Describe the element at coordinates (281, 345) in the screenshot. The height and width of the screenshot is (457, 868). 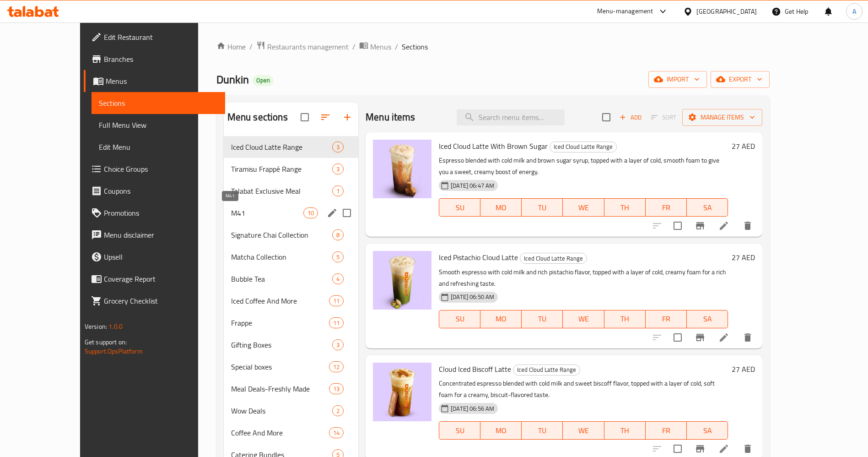
I see `div: Gifting Boxes` at that location.